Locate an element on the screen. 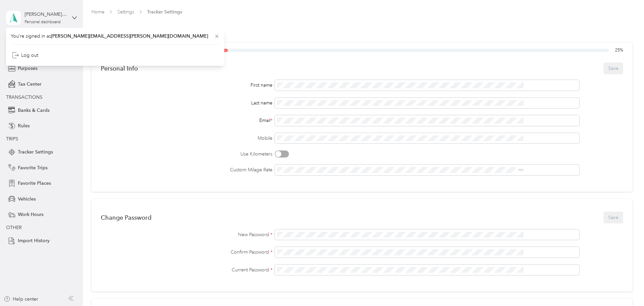 This screenshot has width=644, height=306. div: Log out is located at coordinates (25, 55).